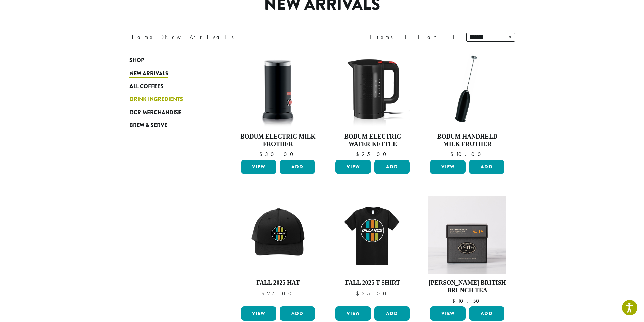 This screenshot has width=644, height=322. What do you see at coordinates (373, 249) in the screenshot?
I see `a: Fall 2025 T-Shirt $25.00` at bounding box center [373, 249].